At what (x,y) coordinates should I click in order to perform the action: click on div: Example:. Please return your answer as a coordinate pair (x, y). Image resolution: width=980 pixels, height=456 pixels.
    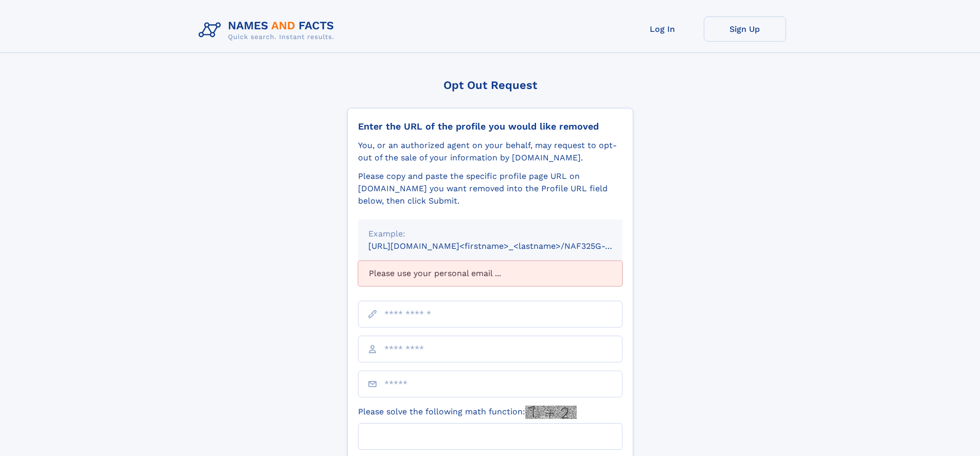
    Looking at the image, I should click on (490, 234).